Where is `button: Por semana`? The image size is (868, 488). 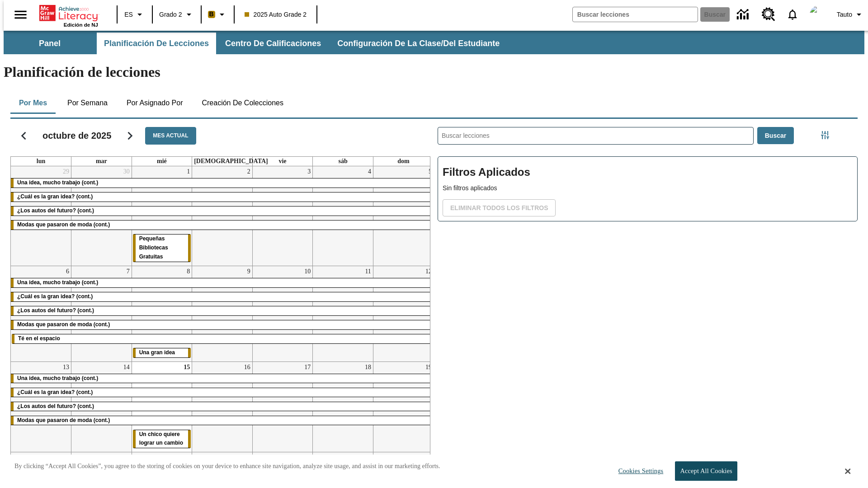
button: Por semana is located at coordinates (87, 103).